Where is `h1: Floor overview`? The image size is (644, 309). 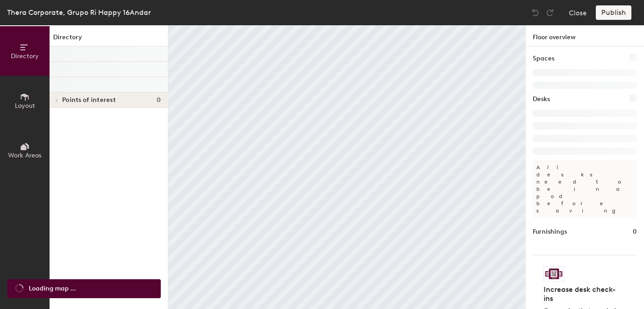
h1: Floor overview is located at coordinates (584, 36).